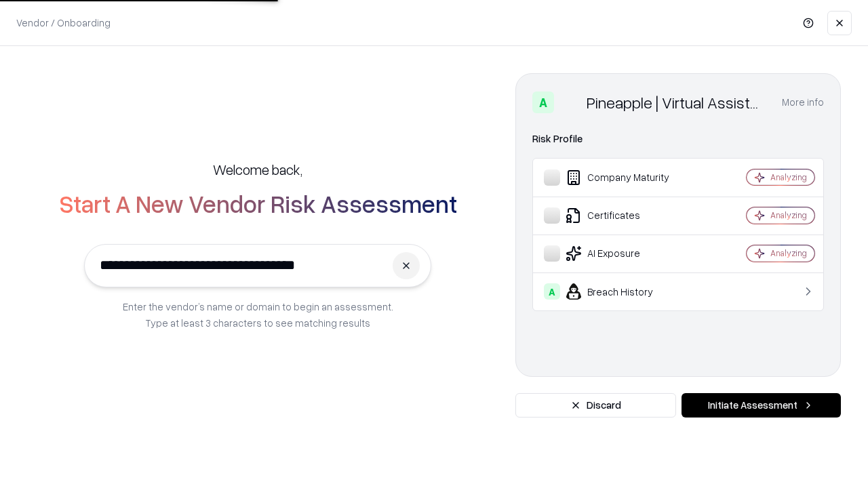  Describe the element at coordinates (625, 216) in the screenshot. I see `div: Certificates` at that location.